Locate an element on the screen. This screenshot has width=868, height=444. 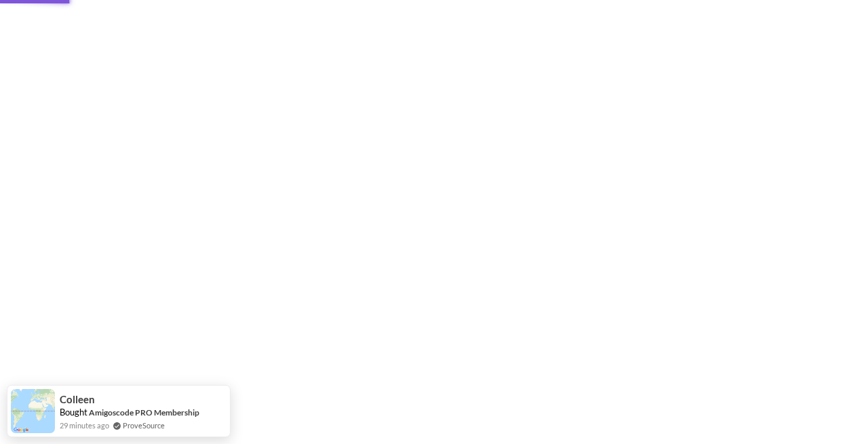
span: Bought is located at coordinates (73, 412).